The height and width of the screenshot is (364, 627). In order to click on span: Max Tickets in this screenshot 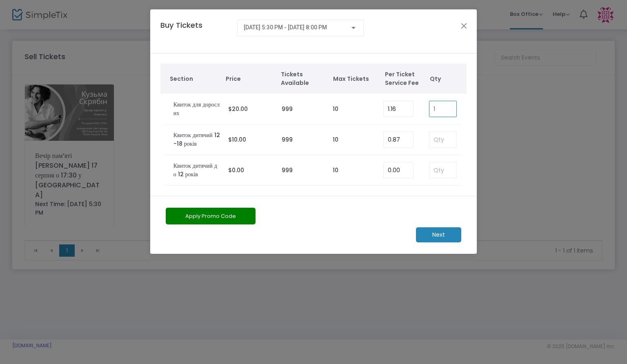, I will do `click(355, 79)`.